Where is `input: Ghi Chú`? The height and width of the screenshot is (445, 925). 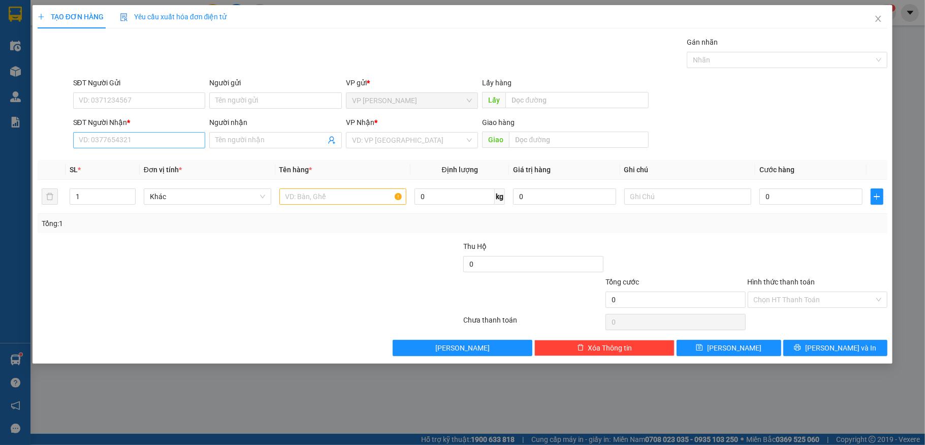 input: Ghi Chú is located at coordinates (688, 197).